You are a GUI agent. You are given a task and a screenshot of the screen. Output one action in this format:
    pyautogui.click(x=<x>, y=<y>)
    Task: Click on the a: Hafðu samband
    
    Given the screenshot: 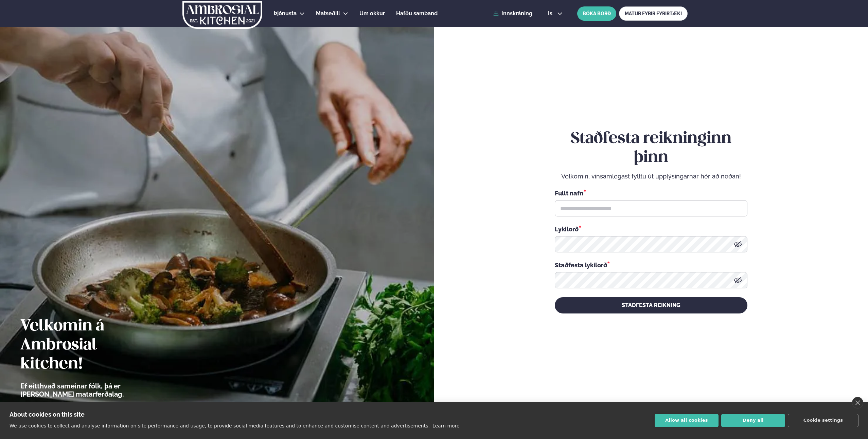 What is the action you would take?
    pyautogui.click(x=417, y=13)
    